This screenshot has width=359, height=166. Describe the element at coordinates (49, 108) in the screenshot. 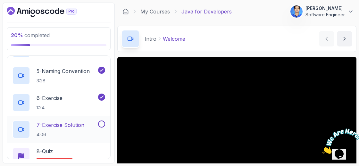

I see `p: 1:24` at that location.